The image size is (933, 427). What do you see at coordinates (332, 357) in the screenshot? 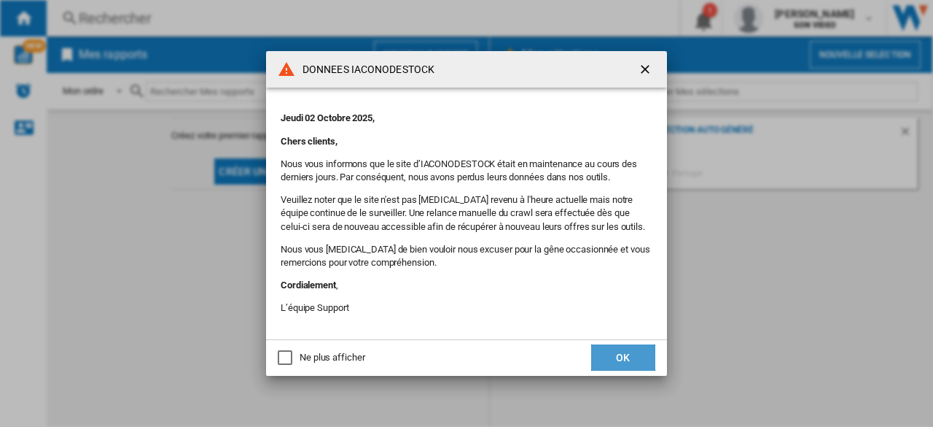
I see `div: Ne plus afficher` at bounding box center [332, 357].